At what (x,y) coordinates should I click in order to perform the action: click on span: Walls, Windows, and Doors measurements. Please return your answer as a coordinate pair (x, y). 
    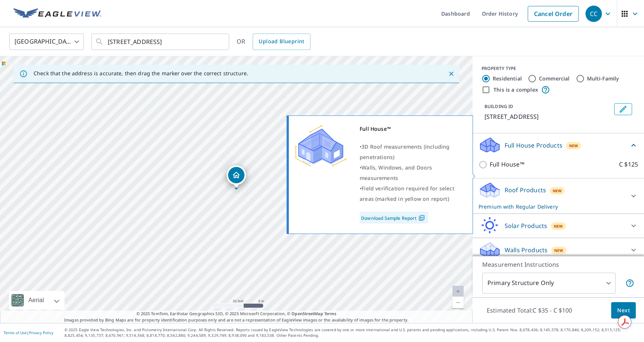
    Looking at the image, I should click on (396, 172).